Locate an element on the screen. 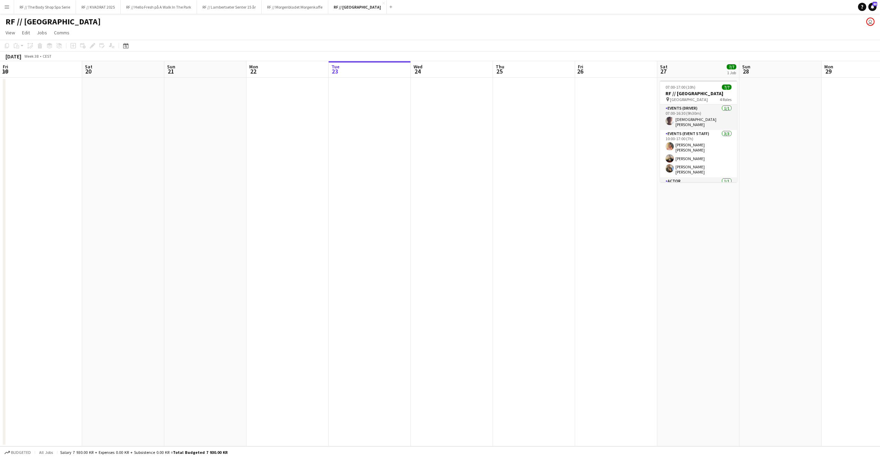 The width and height of the screenshot is (880, 458). div: CEST is located at coordinates (47, 56).